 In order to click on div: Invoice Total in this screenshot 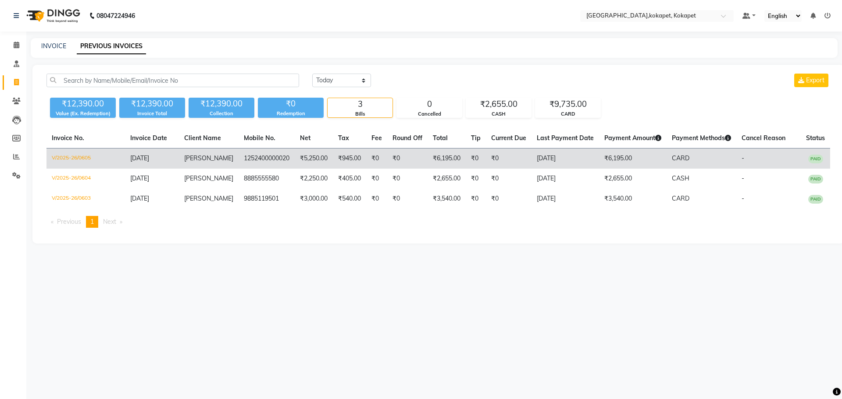, I will do `click(152, 114)`.